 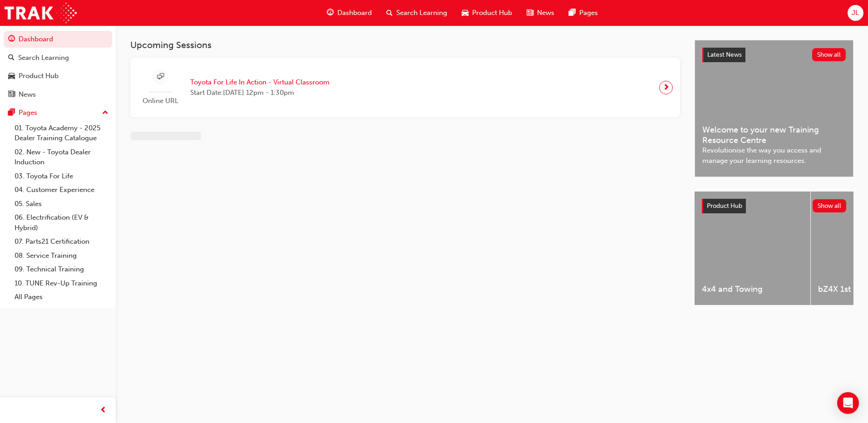 I want to click on a: 4x4 and Towing, so click(x=752, y=249).